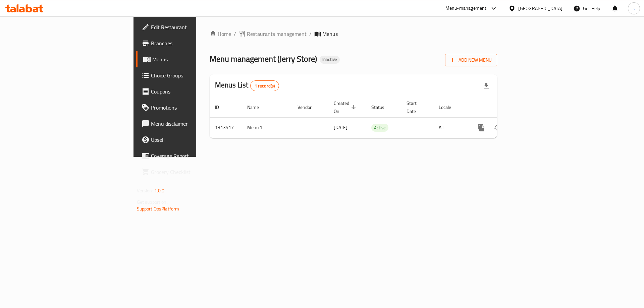  What do you see at coordinates (193, 91) in the screenshot?
I see `span: Coupons` at bounding box center [193, 91].